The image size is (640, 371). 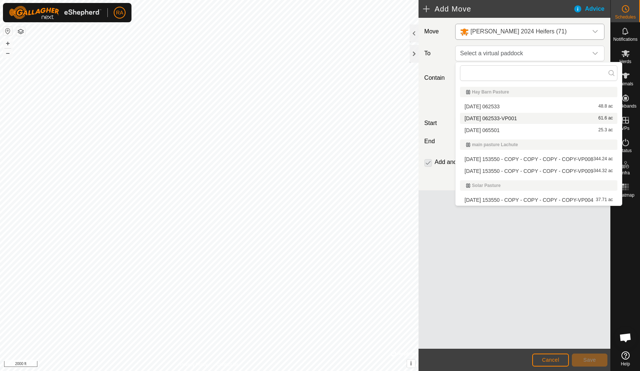 What do you see at coordinates (626, 195) in the screenshot?
I see `span: Heatmap` at bounding box center [626, 195].